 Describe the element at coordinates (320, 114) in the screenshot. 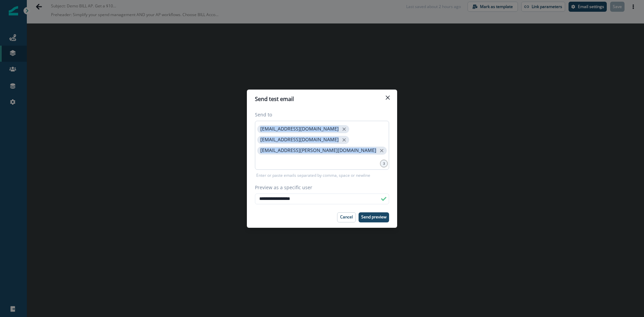

I see `label: Send to` at that location.